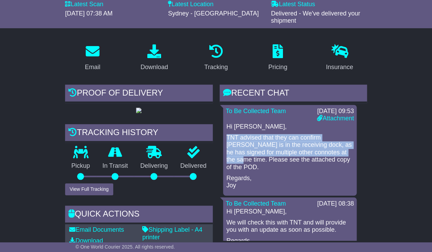  I want to click on div: Download, so click(154, 67).